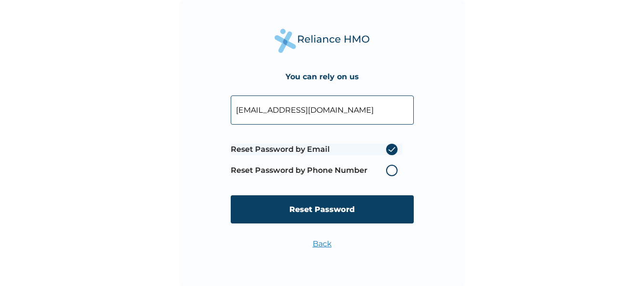 The width and height of the screenshot is (644, 286). I want to click on a: Back, so click(322, 244).